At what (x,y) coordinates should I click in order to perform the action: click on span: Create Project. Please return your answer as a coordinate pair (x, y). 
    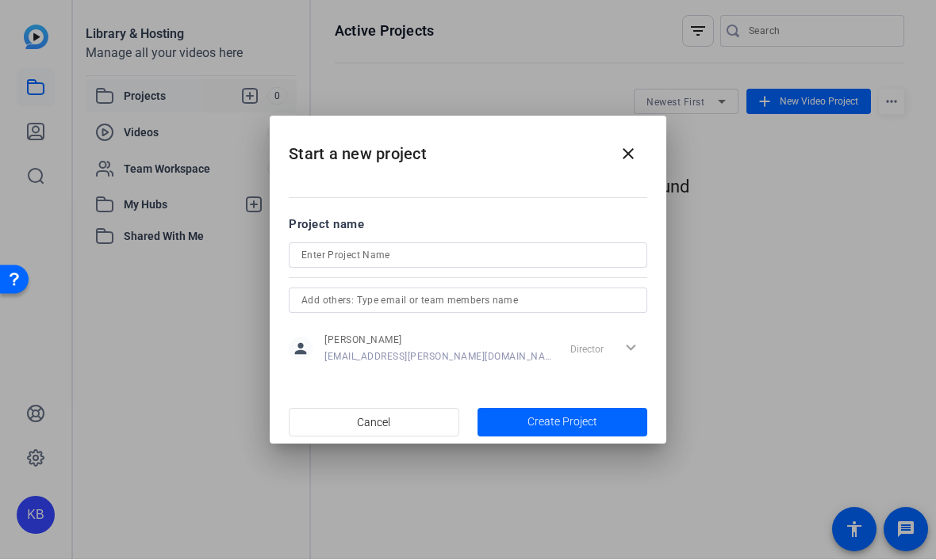
    Looking at the image, I should click on (562, 423).